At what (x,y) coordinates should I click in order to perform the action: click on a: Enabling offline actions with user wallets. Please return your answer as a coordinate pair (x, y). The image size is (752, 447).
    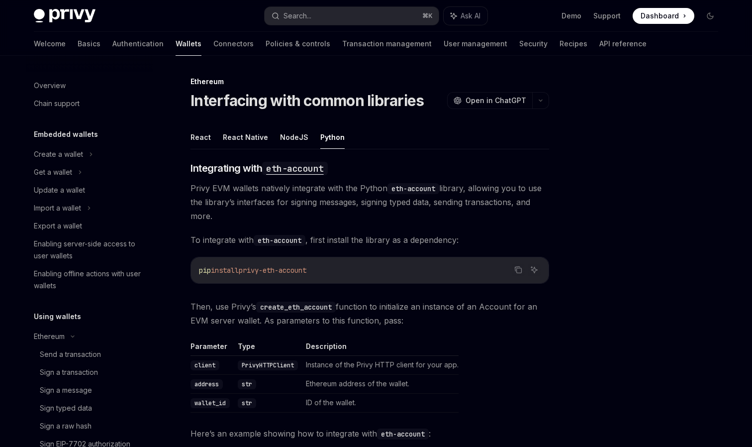
    Looking at the image, I should click on (89, 279).